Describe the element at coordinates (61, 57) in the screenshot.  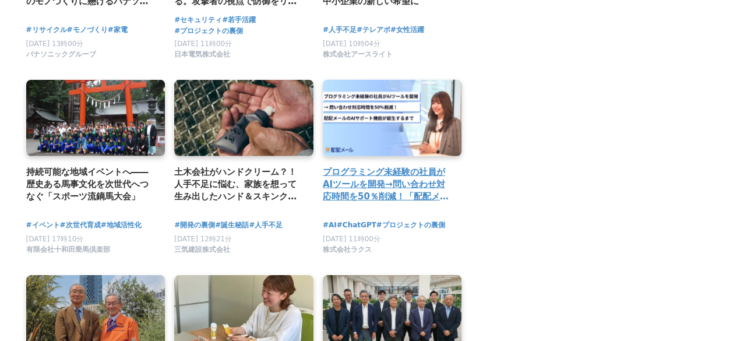
I see `a: パナソニックグループ` at that location.